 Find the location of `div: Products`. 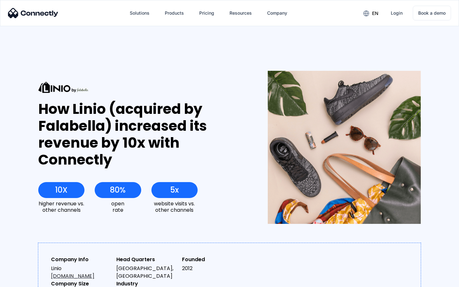

div: Products is located at coordinates (174, 13).